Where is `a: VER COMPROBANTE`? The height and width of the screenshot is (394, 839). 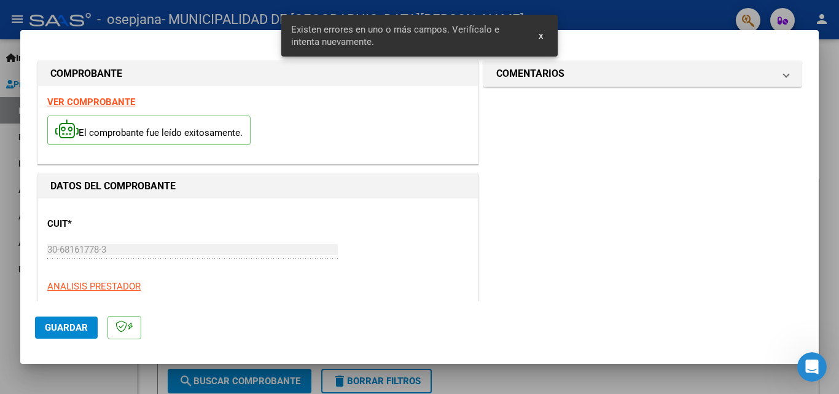 a: VER COMPROBANTE is located at coordinates (91, 102).